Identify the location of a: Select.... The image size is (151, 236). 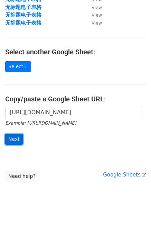
(18, 66).